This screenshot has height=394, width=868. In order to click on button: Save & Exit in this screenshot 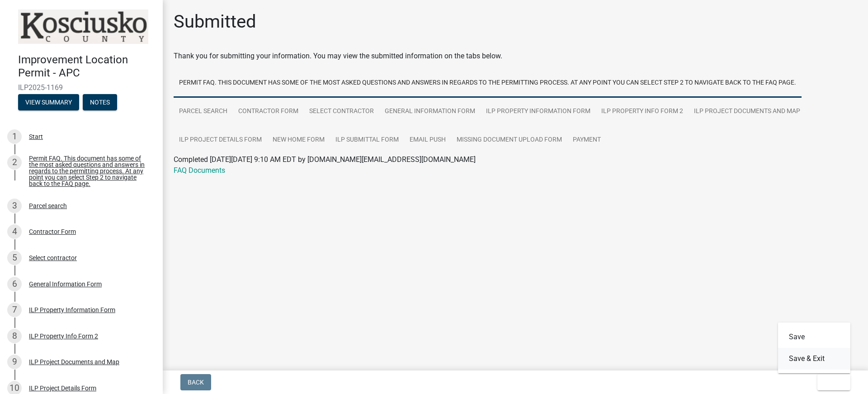, I will do `click(814, 359)`.